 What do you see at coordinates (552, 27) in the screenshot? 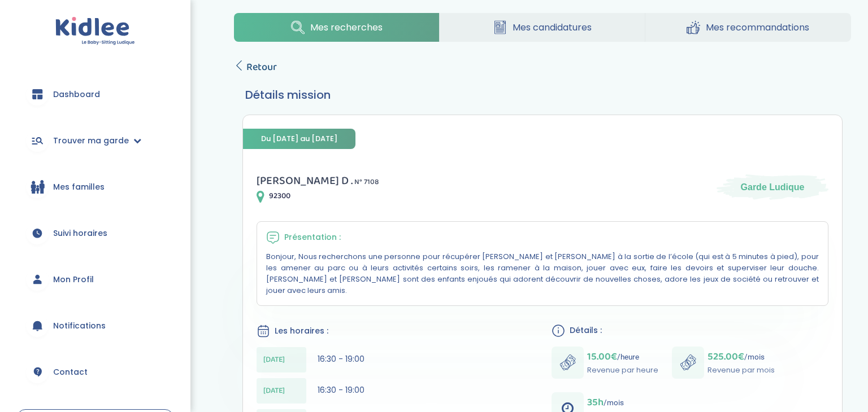
I see `span: Mes candidatures` at bounding box center [552, 27].